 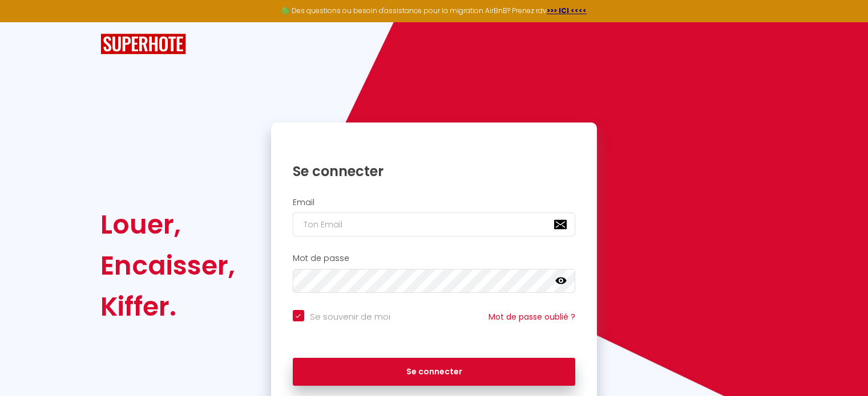 What do you see at coordinates (532, 317) in the screenshot?
I see `a: Mot de passe oublié ?` at bounding box center [532, 317].